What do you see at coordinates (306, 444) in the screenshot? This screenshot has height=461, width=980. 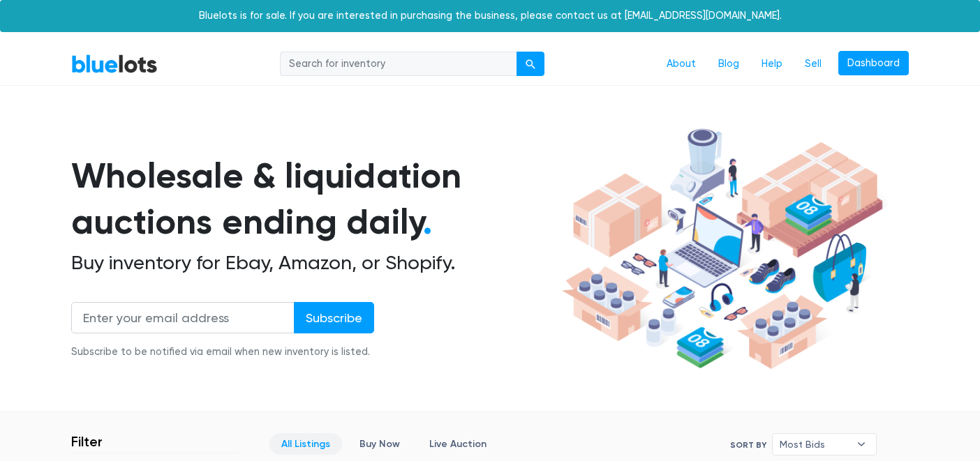 I see `a: All Listings` at bounding box center [306, 444].